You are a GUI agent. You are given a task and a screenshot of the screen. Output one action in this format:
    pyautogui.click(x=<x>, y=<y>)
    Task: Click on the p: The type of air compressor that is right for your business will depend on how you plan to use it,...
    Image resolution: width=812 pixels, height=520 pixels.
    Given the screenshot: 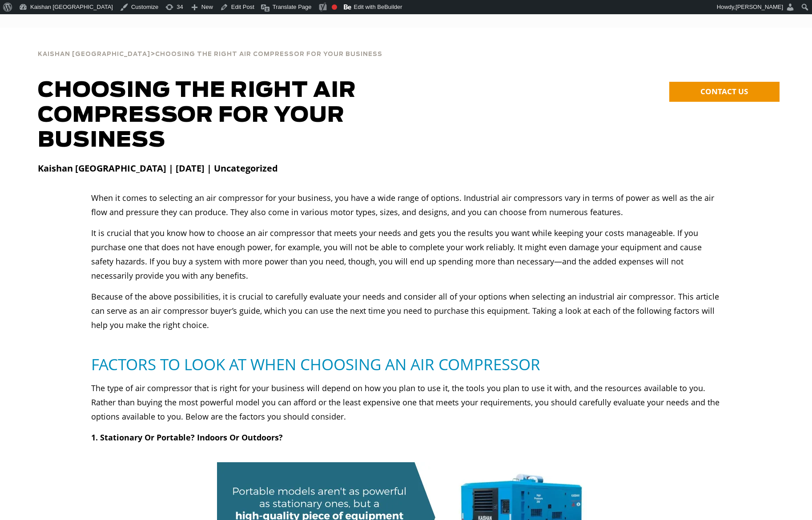 What is the action you would take?
    pyautogui.click(x=406, y=403)
    